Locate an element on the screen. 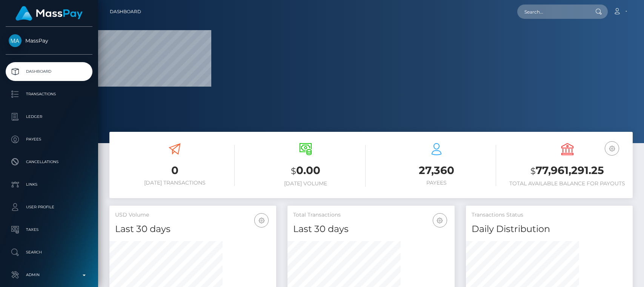 This screenshot has height=287, width=644. a: Transactions is located at coordinates (49, 94).